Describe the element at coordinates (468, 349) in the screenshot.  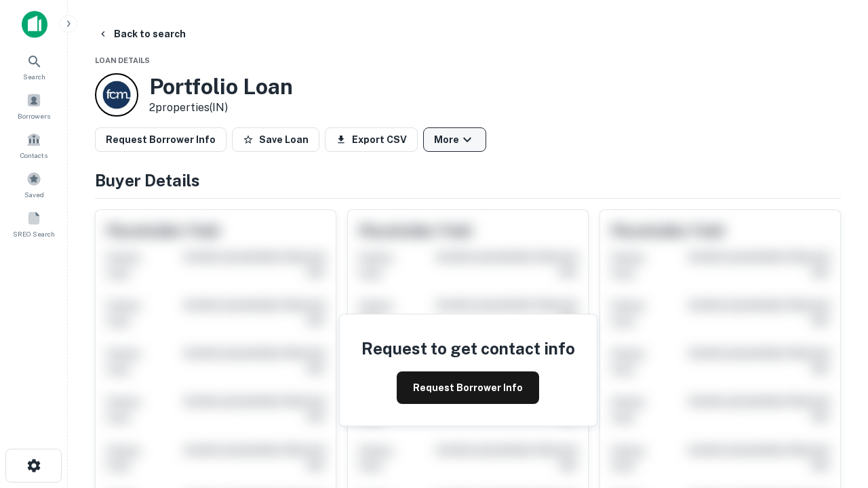
I see `h4: Request to get contact info` at that location.